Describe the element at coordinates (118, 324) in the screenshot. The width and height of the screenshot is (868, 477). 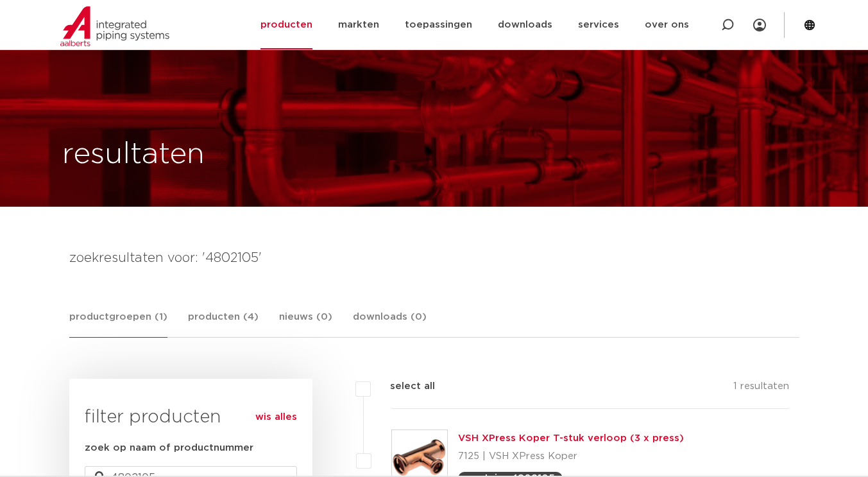
I see `a: productgroepen (1)` at that location.